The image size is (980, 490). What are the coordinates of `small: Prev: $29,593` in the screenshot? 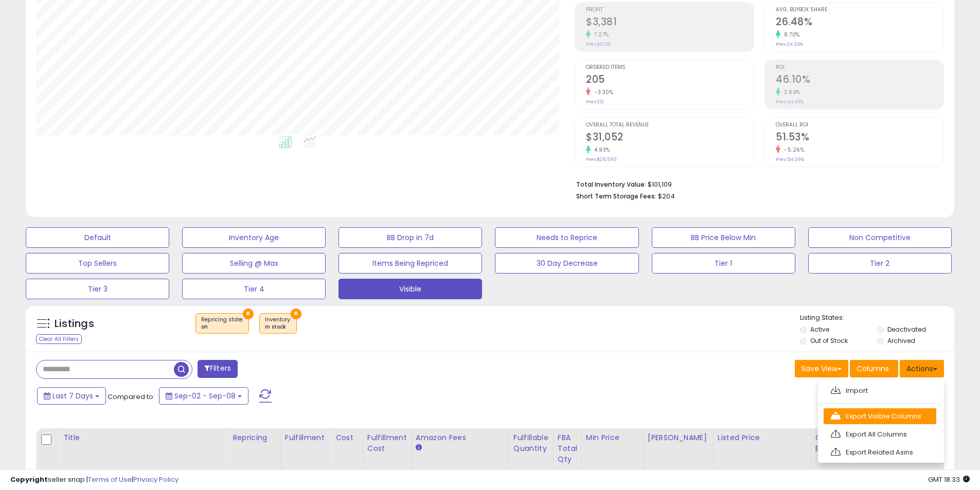 It's located at (602, 159).